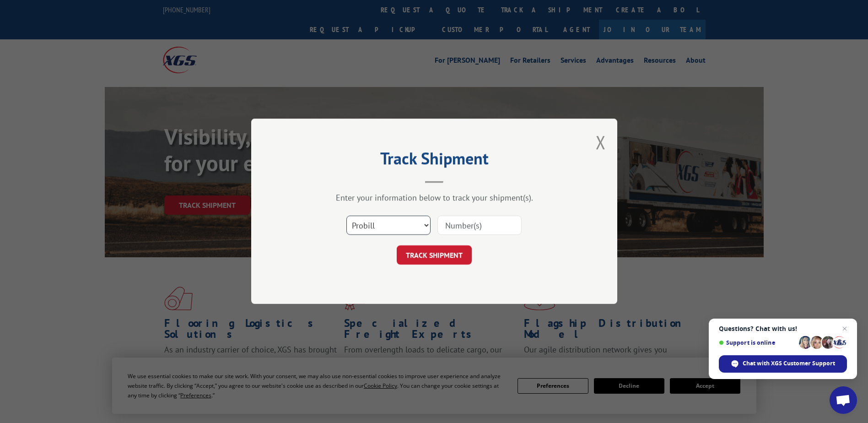 The width and height of the screenshot is (868, 423). Describe the element at coordinates (434, 161) in the screenshot. I see `h2: Track Shipment` at that location.